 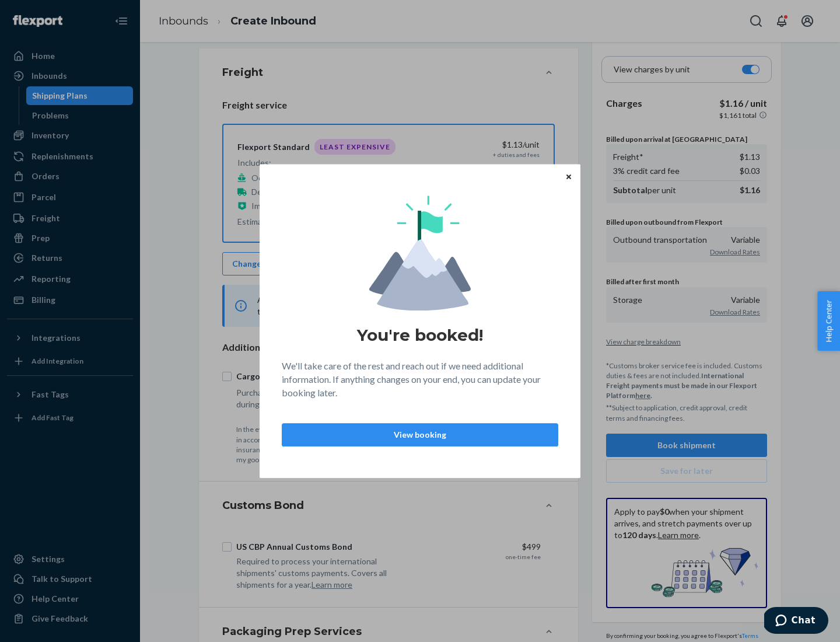 I want to click on img: svg+xml,%3Csvg%20viewBox%3D%220%200%20174%20197%22%20fill%3D%22none%22%20xmlns%3D%22http%3A%2F%2F..., so click(x=420, y=252).